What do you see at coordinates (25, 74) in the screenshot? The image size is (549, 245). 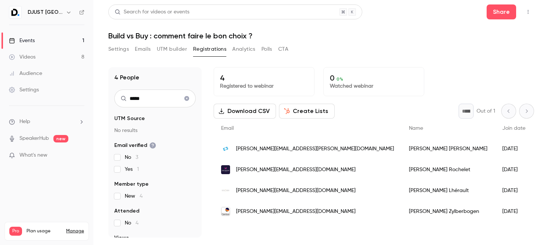 I see `div: Audience` at bounding box center [25, 74].